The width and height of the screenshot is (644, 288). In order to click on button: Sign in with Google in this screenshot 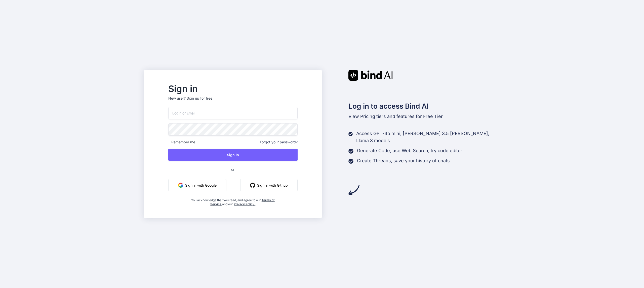, I will do `click(197, 185)`.